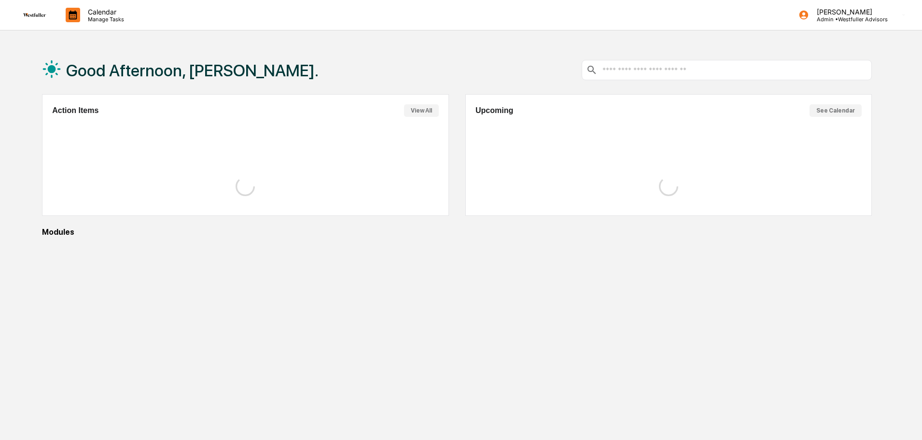 This screenshot has height=440, width=922. Describe the element at coordinates (848, 19) in the screenshot. I see `p: Admin • Westfuller Advisors` at that location.